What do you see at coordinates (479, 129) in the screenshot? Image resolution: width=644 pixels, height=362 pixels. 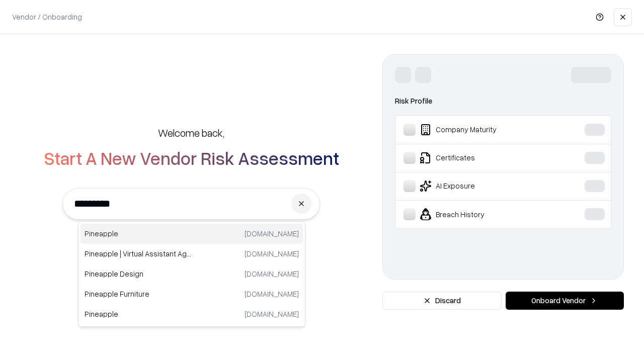 I see `div: Company Maturity` at bounding box center [479, 129].